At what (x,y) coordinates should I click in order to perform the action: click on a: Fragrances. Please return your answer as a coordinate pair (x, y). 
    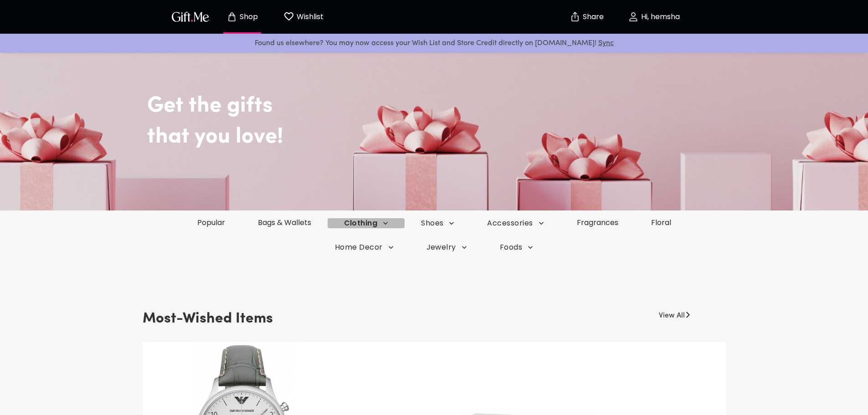
    Looking at the image, I should click on (597, 222).